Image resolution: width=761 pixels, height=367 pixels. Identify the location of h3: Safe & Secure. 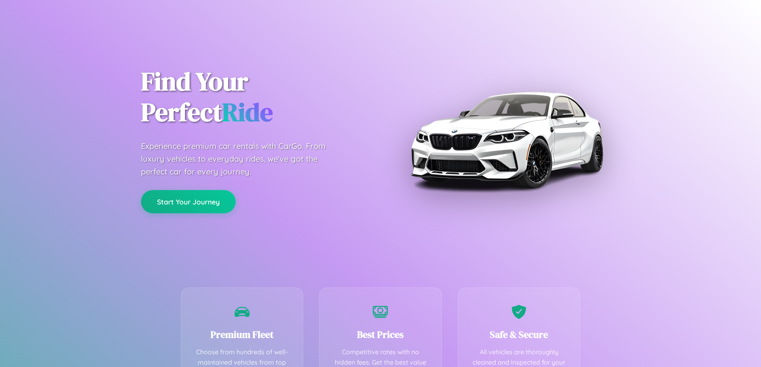
(519, 334).